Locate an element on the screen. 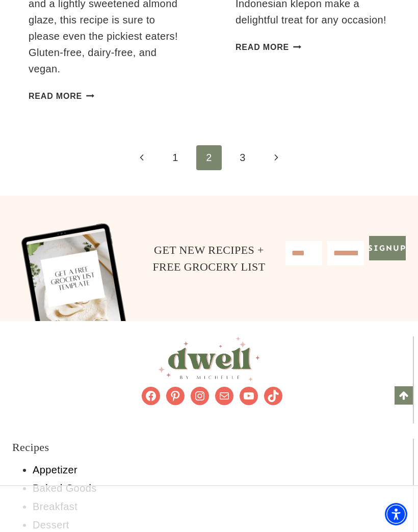 This screenshot has height=532, width=418. span: 2 is located at coordinates (209, 158).